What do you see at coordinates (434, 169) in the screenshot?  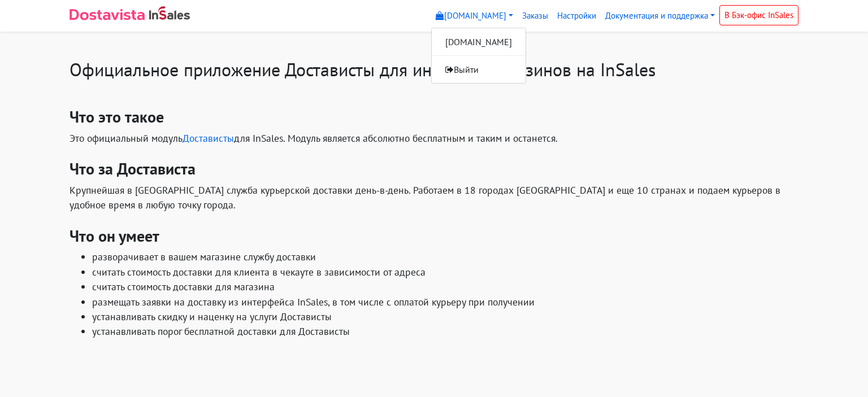 I see `h3: Что за Достависта` at bounding box center [434, 169].